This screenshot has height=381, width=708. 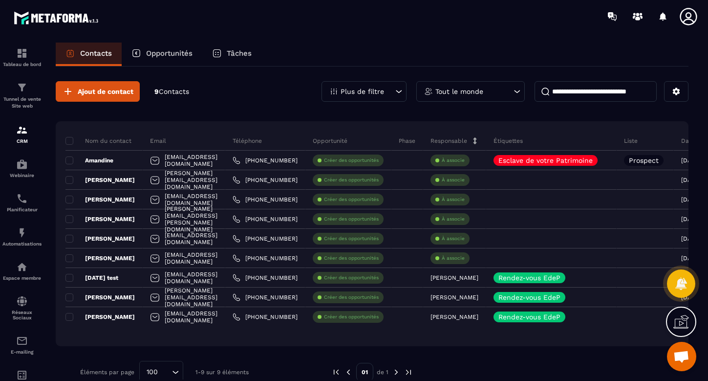 What do you see at coordinates (22, 64) in the screenshot?
I see `p: Tableau de bord` at bounding box center [22, 64].